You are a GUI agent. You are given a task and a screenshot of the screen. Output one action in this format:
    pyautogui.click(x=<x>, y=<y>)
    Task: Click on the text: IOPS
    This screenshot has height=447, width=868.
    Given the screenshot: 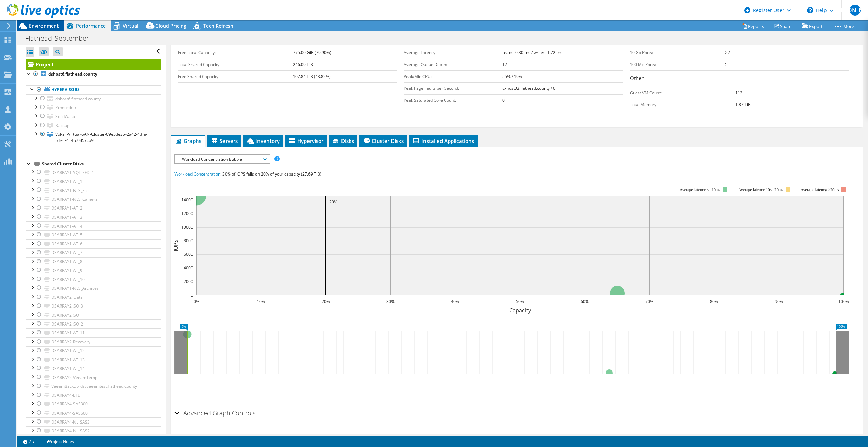 What is the action you would take?
    pyautogui.click(x=176, y=245)
    